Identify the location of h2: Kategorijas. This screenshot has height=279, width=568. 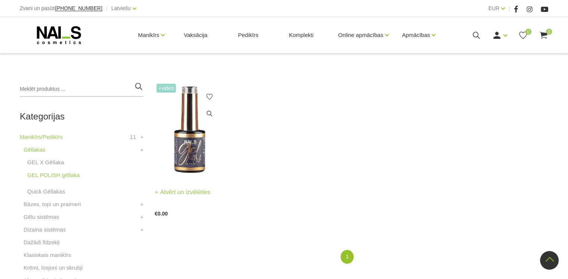
(81, 116).